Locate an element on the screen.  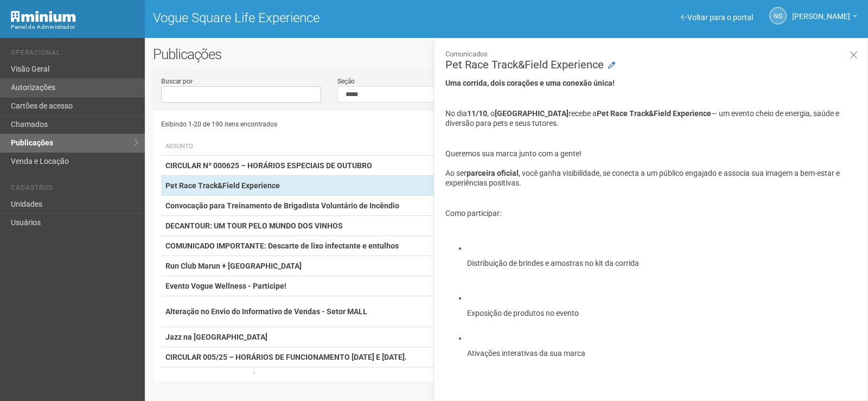
p: Como participar: is located at coordinates (652, 213).